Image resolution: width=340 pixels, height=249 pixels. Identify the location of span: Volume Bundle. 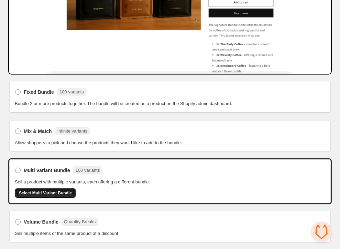
(41, 222).